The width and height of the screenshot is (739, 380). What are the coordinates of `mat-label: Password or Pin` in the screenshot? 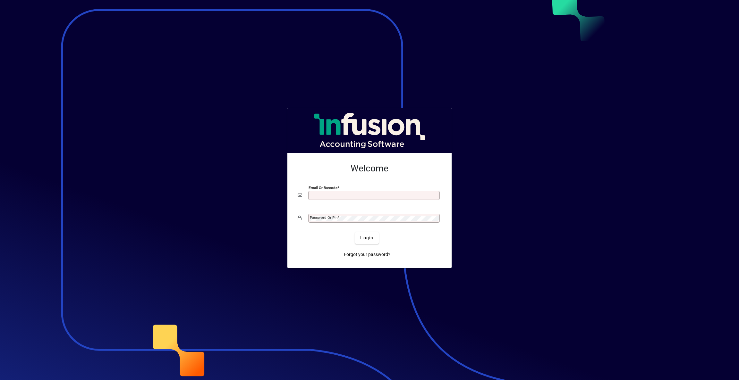 It's located at (324, 218).